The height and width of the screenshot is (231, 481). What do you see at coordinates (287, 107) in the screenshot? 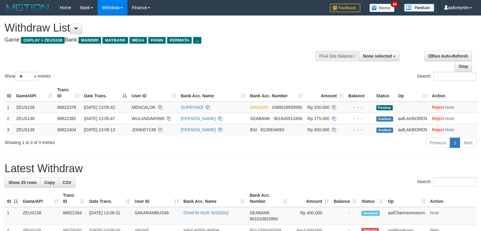
I see `span: Copy 1090019939560 to clipboard` at bounding box center [287, 107].